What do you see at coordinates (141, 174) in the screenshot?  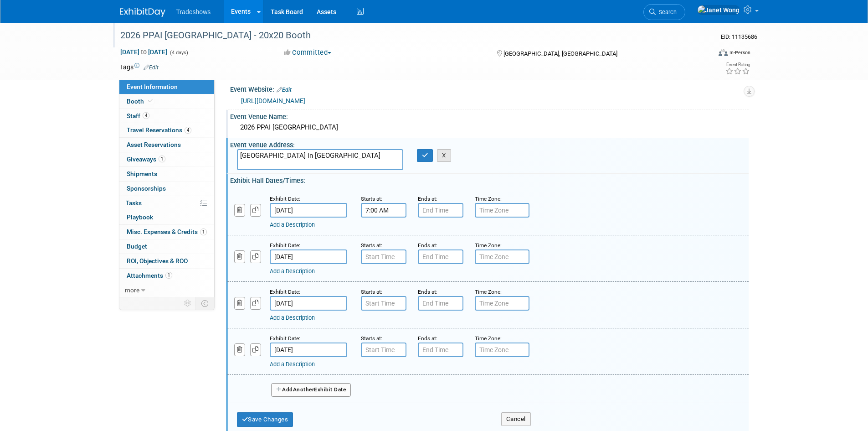 I see `span: Shipments` at bounding box center [141, 174].